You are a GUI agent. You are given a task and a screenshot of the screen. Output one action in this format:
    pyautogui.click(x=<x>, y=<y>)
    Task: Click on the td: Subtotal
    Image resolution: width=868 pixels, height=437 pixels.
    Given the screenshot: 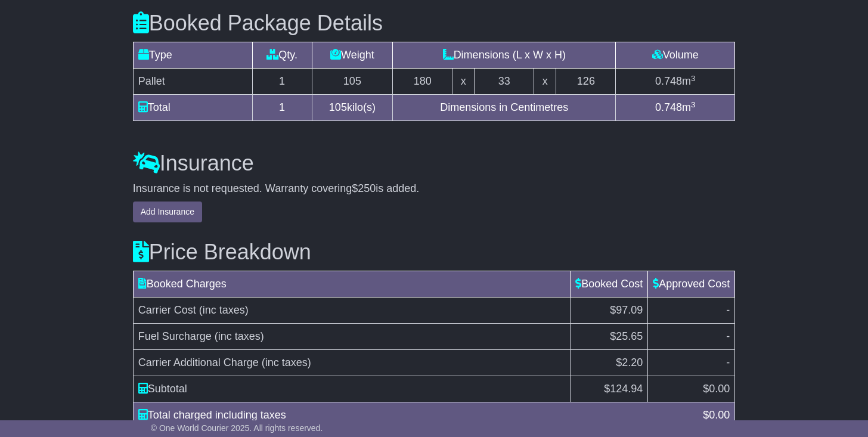 What is the action you would take?
    pyautogui.click(x=352, y=390)
    